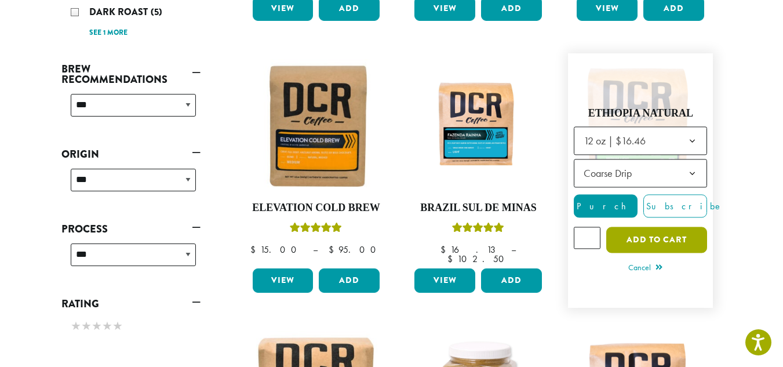  What do you see at coordinates (131, 229) in the screenshot?
I see `a: Process` at bounding box center [131, 229].